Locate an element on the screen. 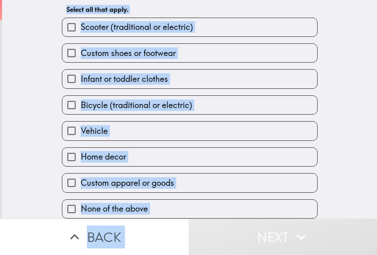  button: Custom apparel or goods is located at coordinates (190, 183).